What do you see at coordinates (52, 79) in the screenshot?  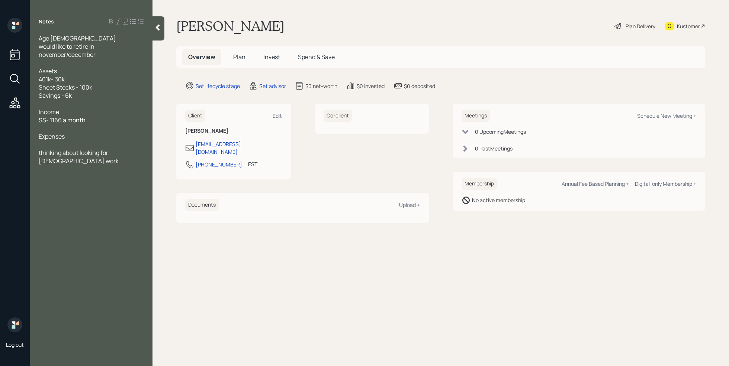 I see `span: 401k- 30k` at bounding box center [52, 79].